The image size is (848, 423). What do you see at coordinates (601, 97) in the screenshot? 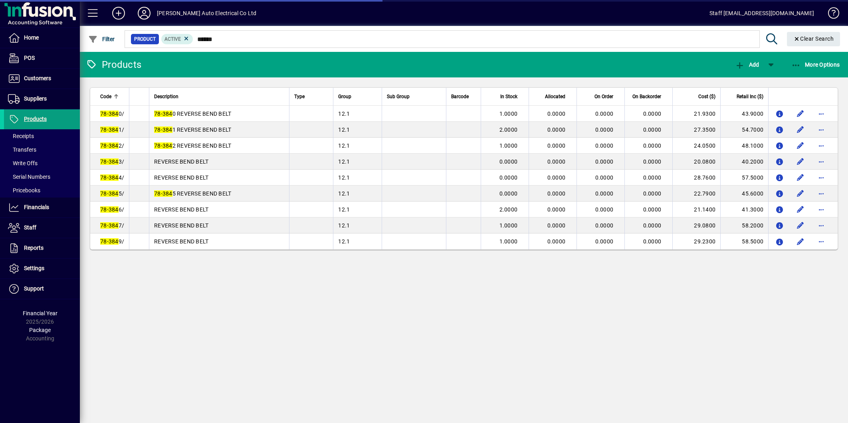
I see `div: On Order` at bounding box center [601, 97].